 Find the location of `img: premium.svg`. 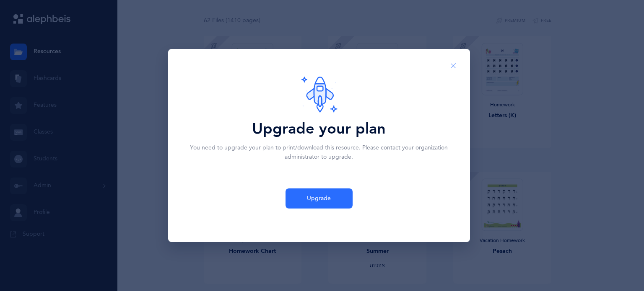

img: premium.svg is located at coordinates (319, 94).